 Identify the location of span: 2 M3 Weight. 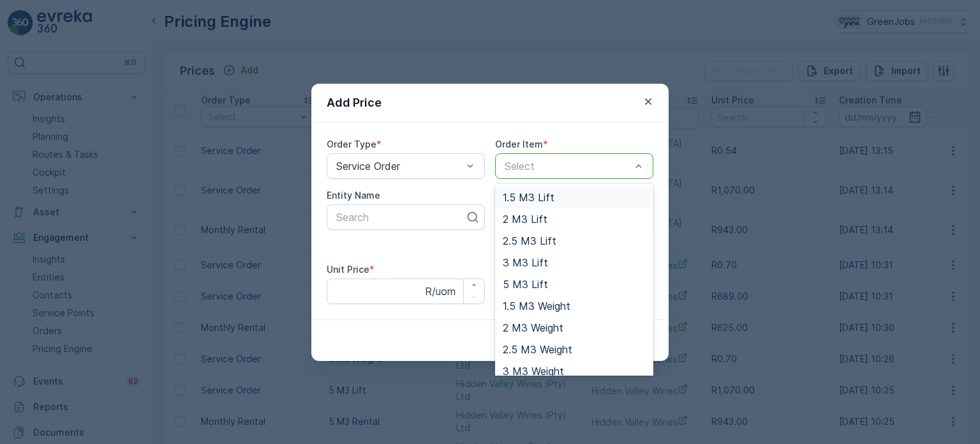
(533, 328).